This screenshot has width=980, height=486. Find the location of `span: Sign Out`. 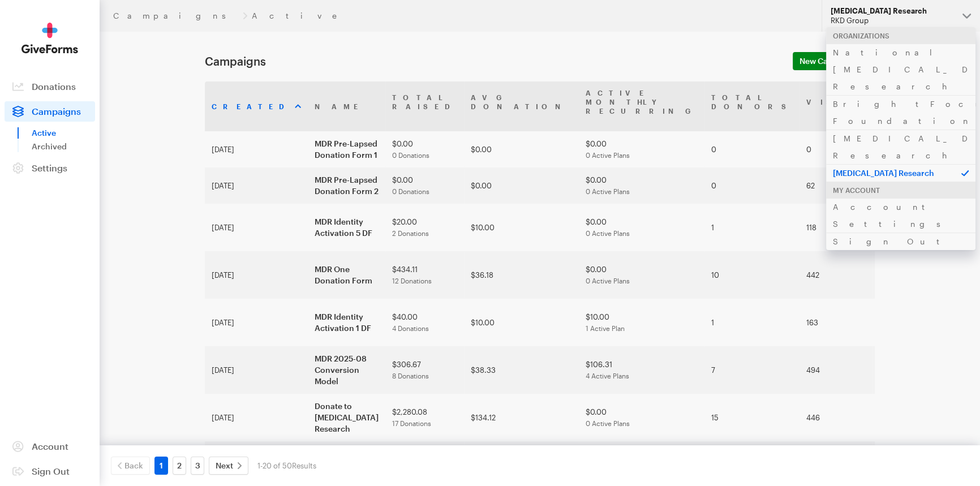

span: Sign Out is located at coordinates (51, 471).